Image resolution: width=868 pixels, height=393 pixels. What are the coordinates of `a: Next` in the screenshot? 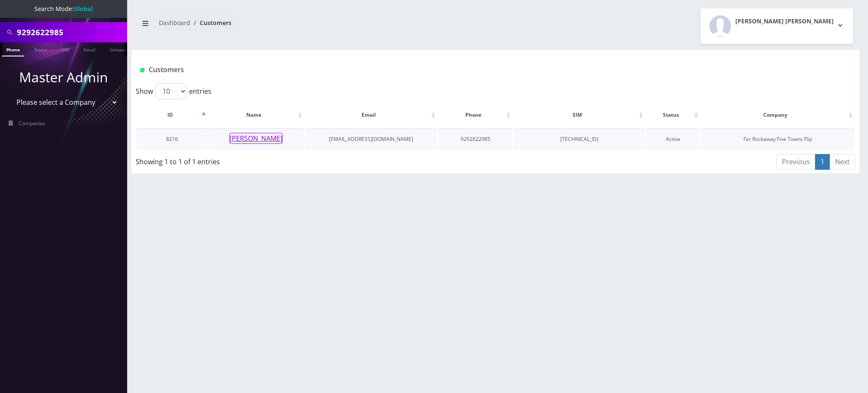 It's located at (842, 162).